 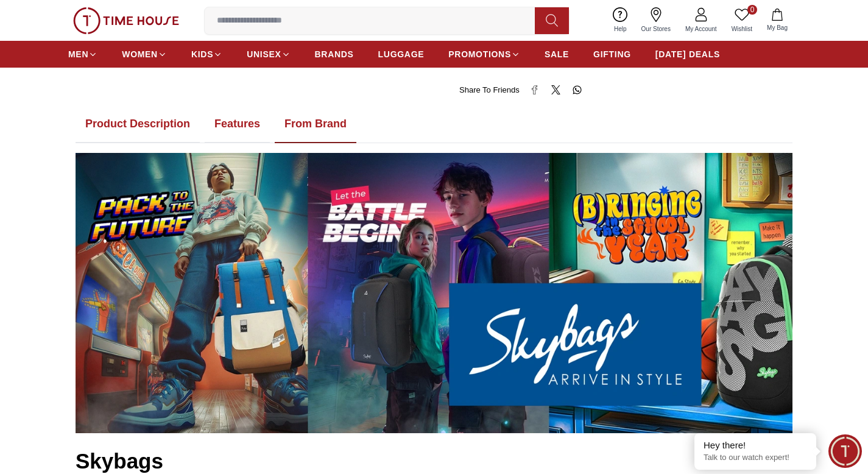 What do you see at coordinates (145, 54) in the screenshot?
I see `a: WOMEN` at bounding box center [145, 54].